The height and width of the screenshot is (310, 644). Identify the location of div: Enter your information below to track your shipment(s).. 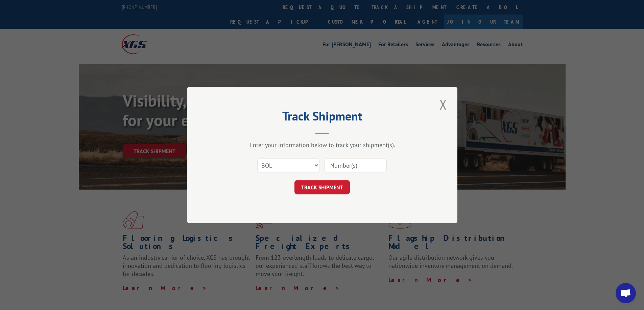
(322, 145).